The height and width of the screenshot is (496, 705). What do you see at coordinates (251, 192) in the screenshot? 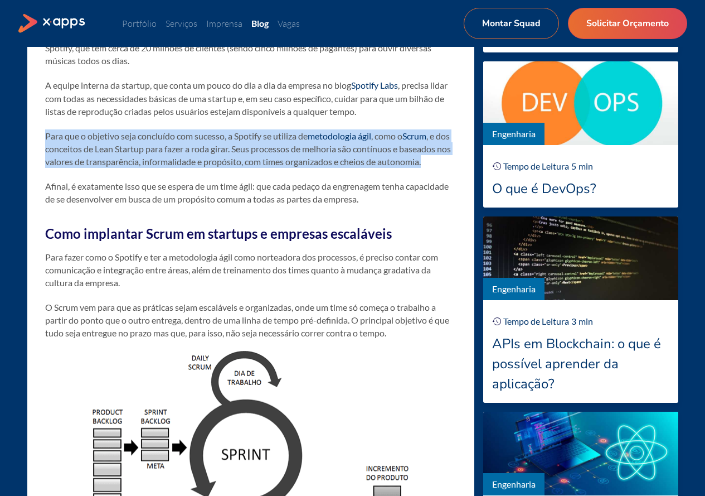
I see `p: Afinal, é exatamente isso que se espera de um time ágil: que cada pedaço da engrenagem tenha capa...` at bounding box center [251, 192].